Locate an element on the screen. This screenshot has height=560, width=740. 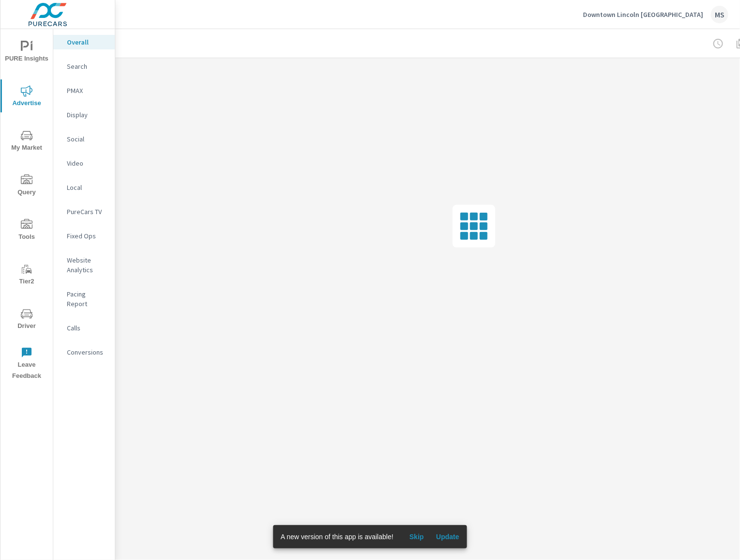
div: PMAX is located at coordinates (84, 90).